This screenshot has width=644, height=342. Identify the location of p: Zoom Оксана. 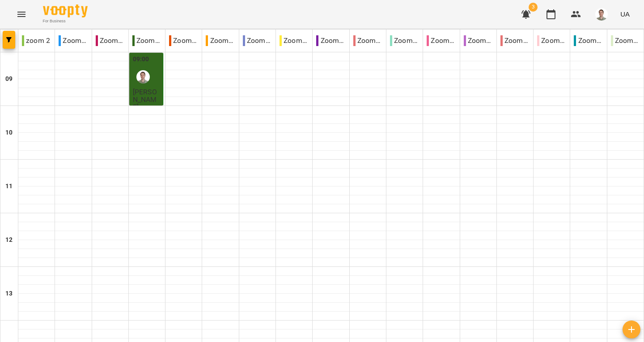
(478, 40).